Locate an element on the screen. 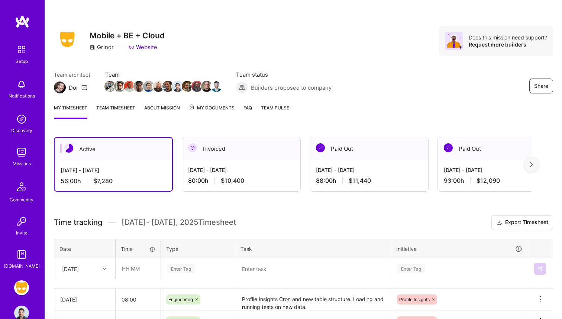  img: Invite is located at coordinates (22, 221).